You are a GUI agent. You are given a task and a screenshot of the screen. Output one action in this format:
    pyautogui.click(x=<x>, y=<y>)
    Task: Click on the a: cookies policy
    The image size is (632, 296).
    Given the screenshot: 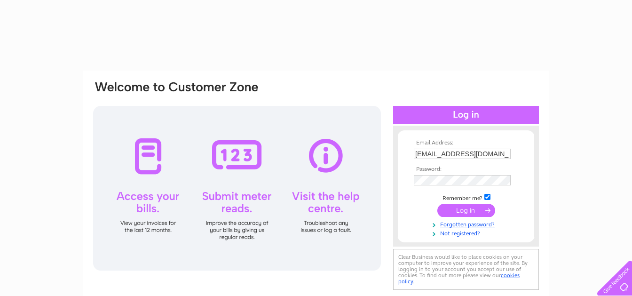 What is the action you would take?
    pyautogui.click(x=459, y=278)
    